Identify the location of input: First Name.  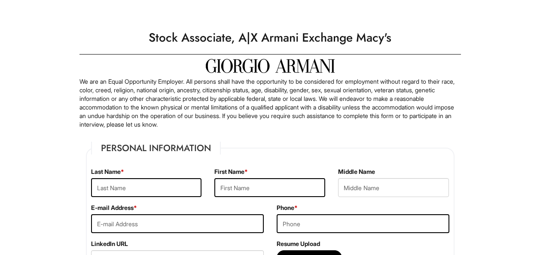
(270, 188).